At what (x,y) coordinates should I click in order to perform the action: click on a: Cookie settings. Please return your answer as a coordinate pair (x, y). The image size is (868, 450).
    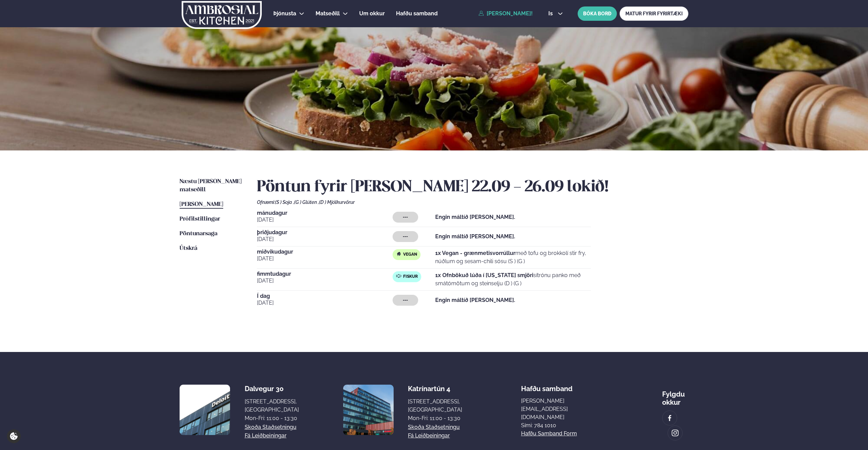
    Looking at the image, I should click on (14, 436).